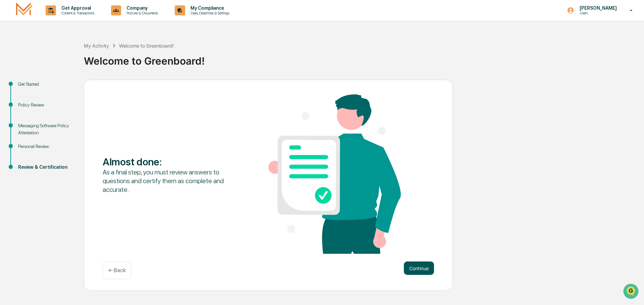 The height and width of the screenshot is (305, 644). What do you see at coordinates (77, 8) in the screenshot?
I see `p: Get Approval` at bounding box center [77, 8].